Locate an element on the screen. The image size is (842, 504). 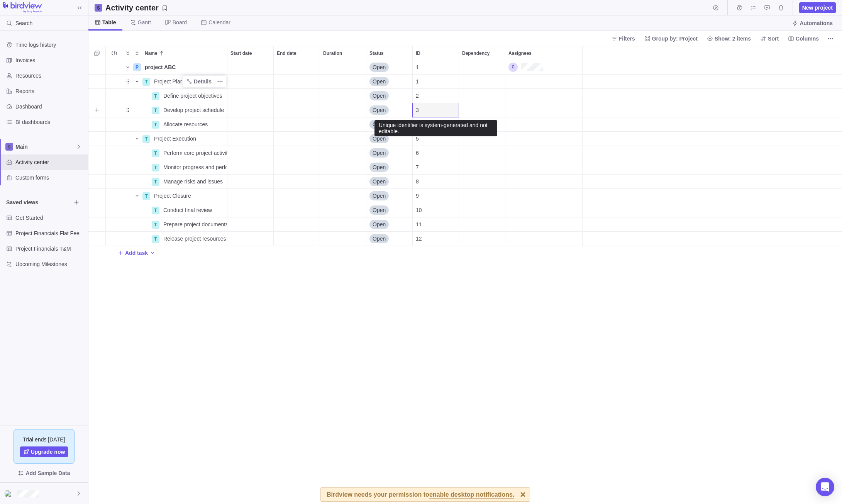
span: enable desktop notifications. is located at coordinates (472, 495).